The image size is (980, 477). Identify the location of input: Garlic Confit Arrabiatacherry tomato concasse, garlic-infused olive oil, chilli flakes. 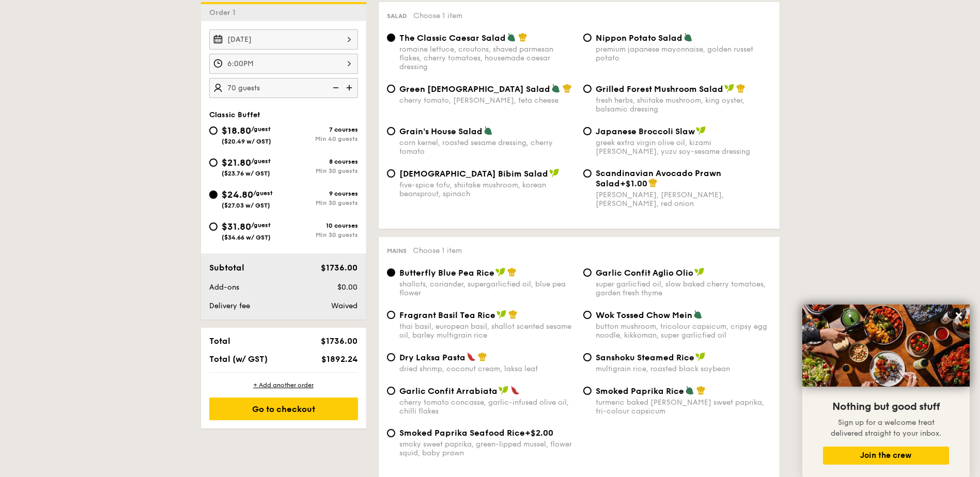
(391, 391).